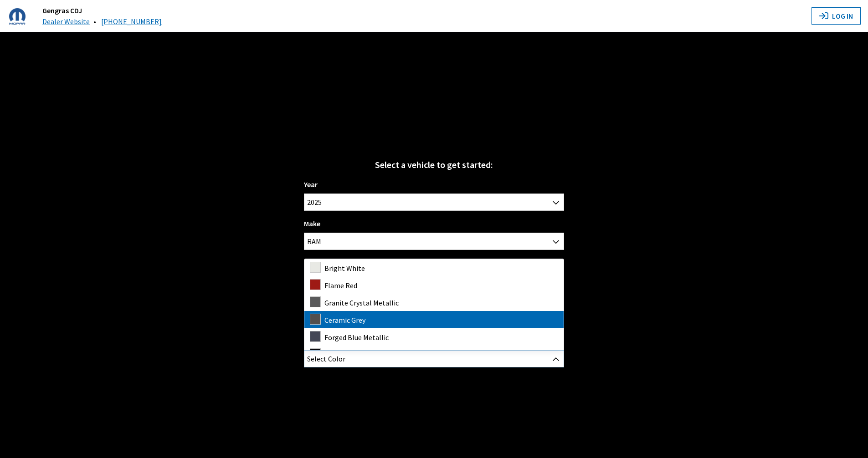 Image resolution: width=868 pixels, height=458 pixels. I want to click on a: Gengras CDJ, so click(62, 11).